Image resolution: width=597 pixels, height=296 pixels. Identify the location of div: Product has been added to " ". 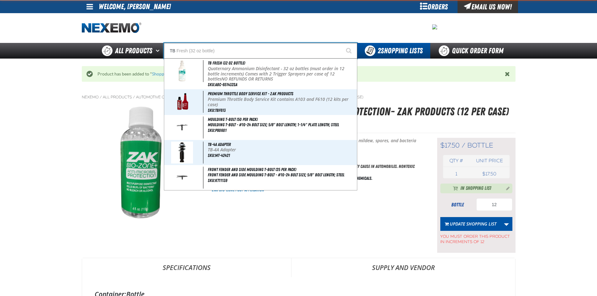
(299, 74).